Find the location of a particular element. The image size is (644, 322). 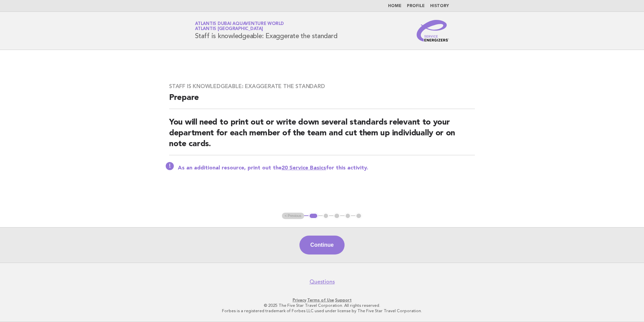

p: Forbes is a registered trademark of Forbes LLC used under license by The Five Star Travel Corpora... is located at coordinates (322, 311).